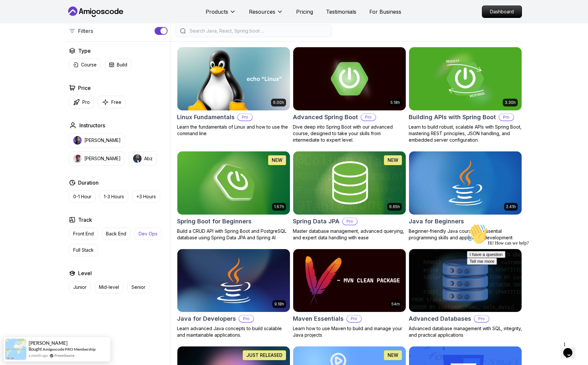 This screenshot has height=365, width=588. What do you see at coordinates (116, 234) in the screenshot?
I see `p: Back End` at bounding box center [116, 234].